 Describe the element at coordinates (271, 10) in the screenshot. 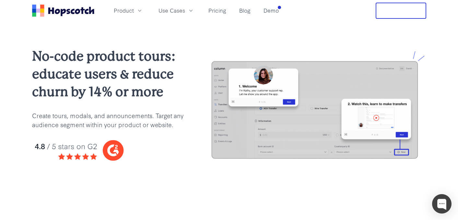

I see `a: Demo` at that location.